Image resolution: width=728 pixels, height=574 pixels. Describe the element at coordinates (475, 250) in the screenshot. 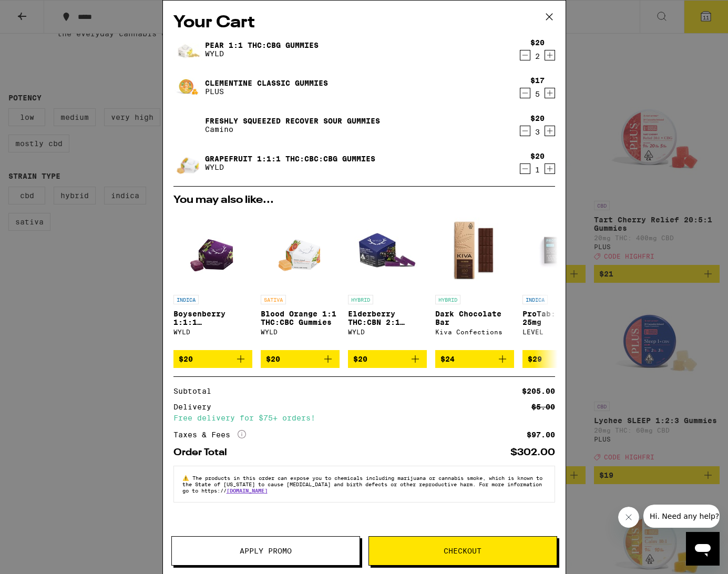

I see `img: Kiva Confections - Dark Chocolate Bar` at that location.